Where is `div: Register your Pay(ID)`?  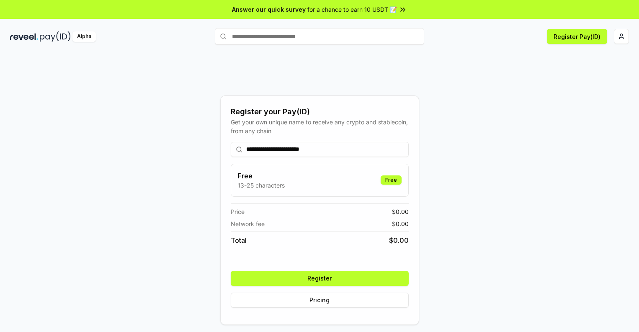
div: Register your Pay(ID) is located at coordinates (320, 112).